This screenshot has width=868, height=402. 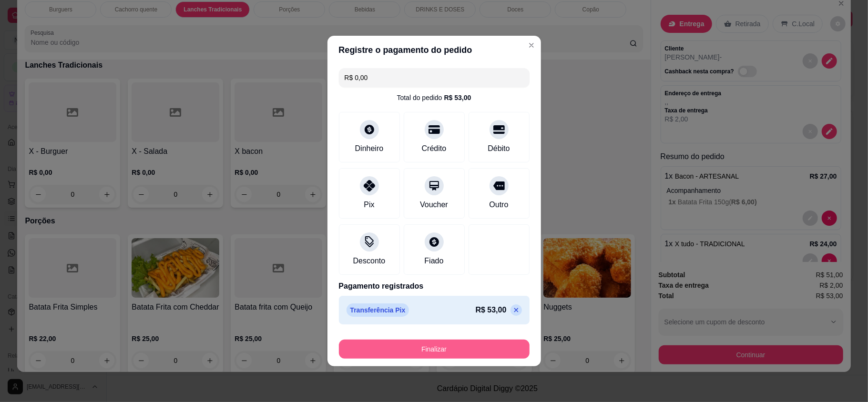 What do you see at coordinates (369, 149) in the screenshot?
I see `div: Dinheiro` at bounding box center [369, 149].